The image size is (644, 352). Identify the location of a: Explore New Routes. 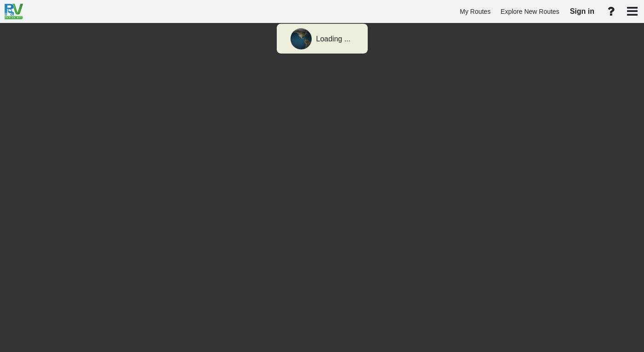
(530, 11).